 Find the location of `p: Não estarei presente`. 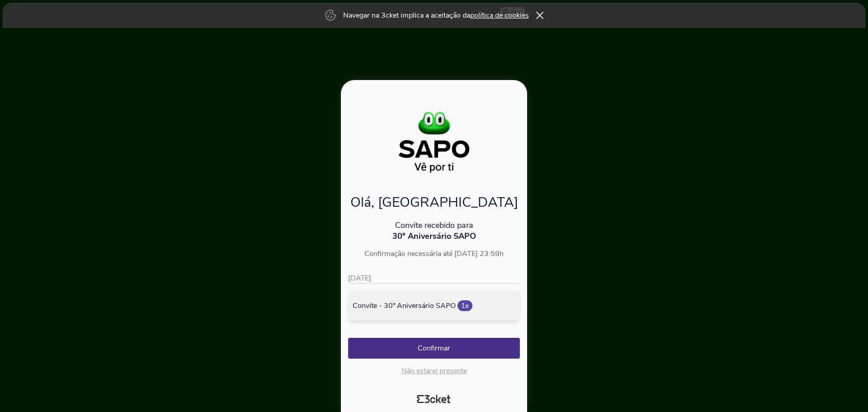

p: Não estarei presente is located at coordinates (434, 371).